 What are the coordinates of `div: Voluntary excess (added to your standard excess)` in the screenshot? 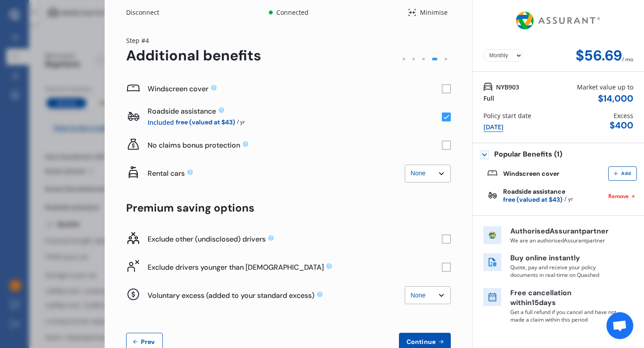 It's located at (276, 295).